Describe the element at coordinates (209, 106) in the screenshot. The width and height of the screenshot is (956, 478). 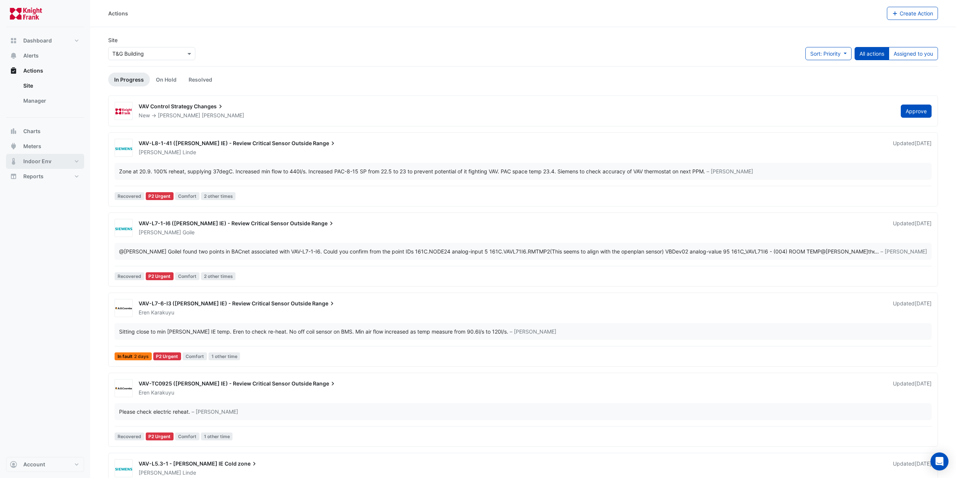
I see `span: Changes` at that location.